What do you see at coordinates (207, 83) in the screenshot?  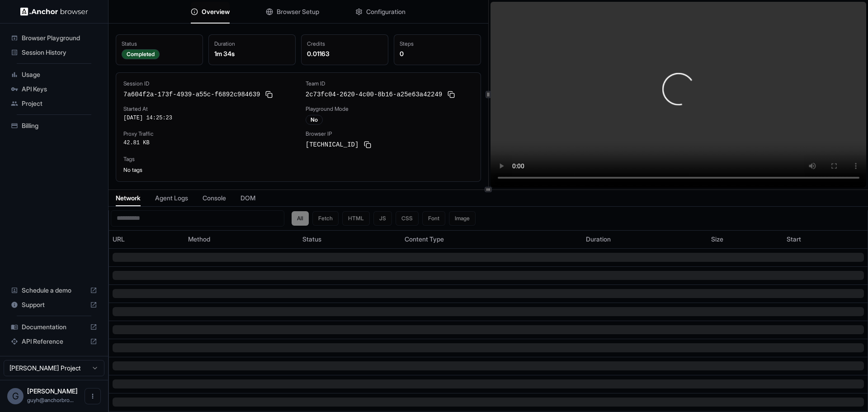 I see `div: Session ID` at bounding box center [207, 83].